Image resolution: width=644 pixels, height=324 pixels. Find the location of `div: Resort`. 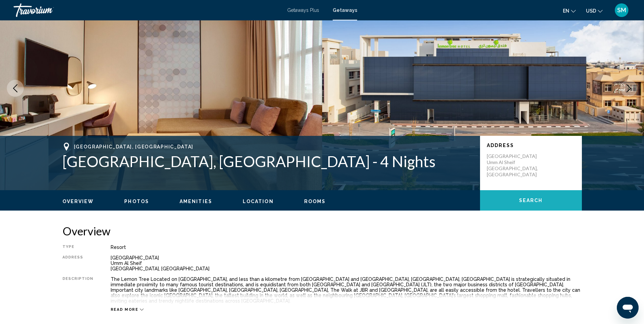

div: Resort is located at coordinates (346, 248).